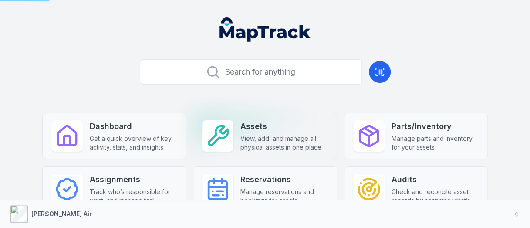  What do you see at coordinates (435, 126) in the screenshot?
I see `strong: Parts/Inventory` at bounding box center [435, 126].